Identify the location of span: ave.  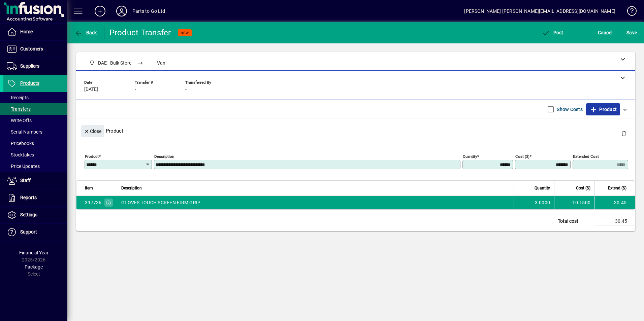
(631, 33).